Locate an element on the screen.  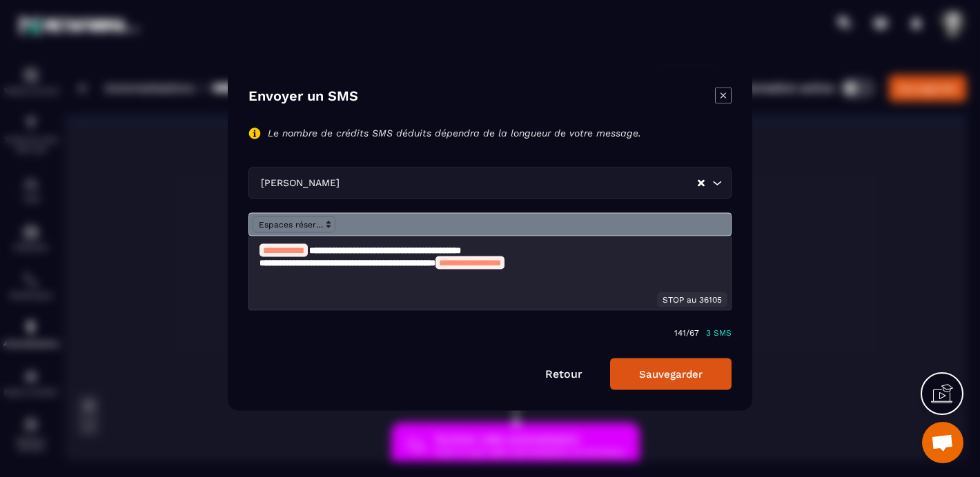
div: Ouvrir le chat is located at coordinates (942, 443).